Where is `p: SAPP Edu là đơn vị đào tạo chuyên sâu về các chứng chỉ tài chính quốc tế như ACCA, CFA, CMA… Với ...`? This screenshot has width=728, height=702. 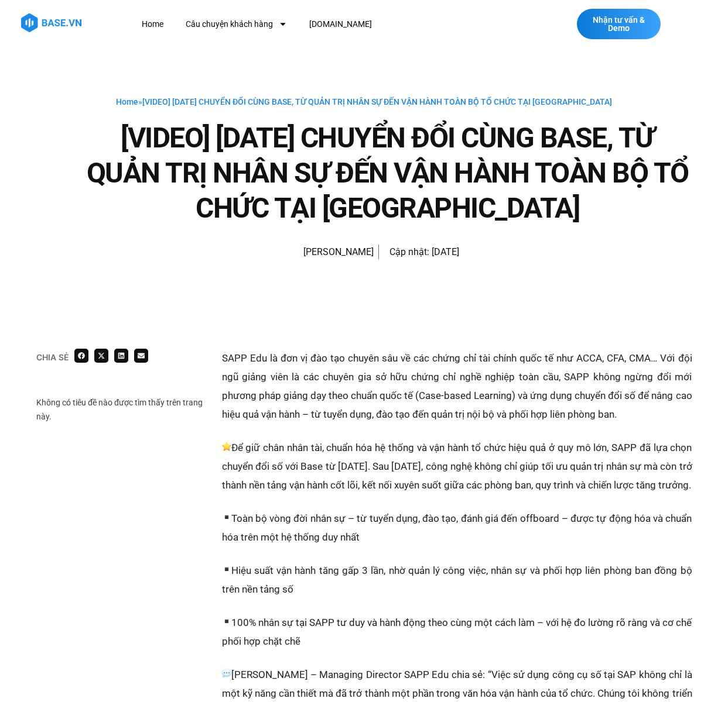 p: SAPP Edu là đơn vị đào tạo chuyên sâu về các chứng chỉ tài chính quốc tế như ACCA, CFA, CMA… Với ... is located at coordinates (456, 386).